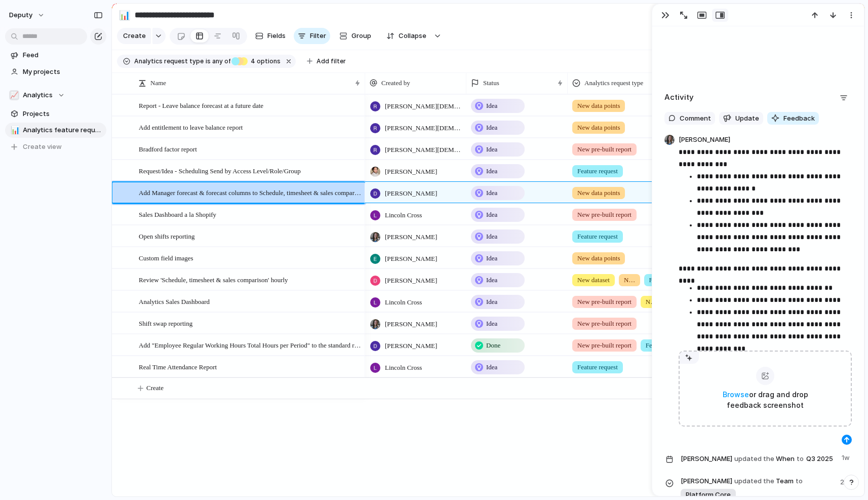 This screenshot has width=868, height=500. What do you see at coordinates (56, 130) in the screenshot?
I see `a: 📊Analytics feature requests` at bounding box center [56, 130].